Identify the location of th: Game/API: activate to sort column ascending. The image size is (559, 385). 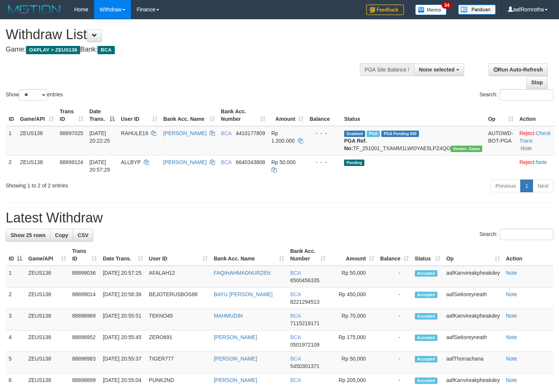
(37, 115).